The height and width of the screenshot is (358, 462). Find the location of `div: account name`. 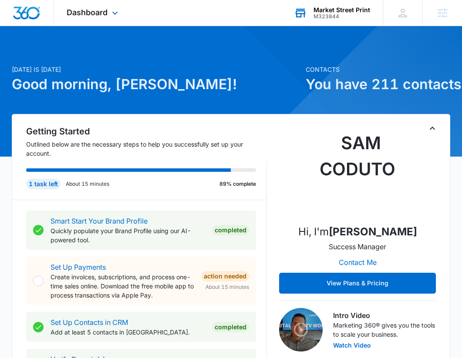

div: account name is located at coordinates (342, 10).